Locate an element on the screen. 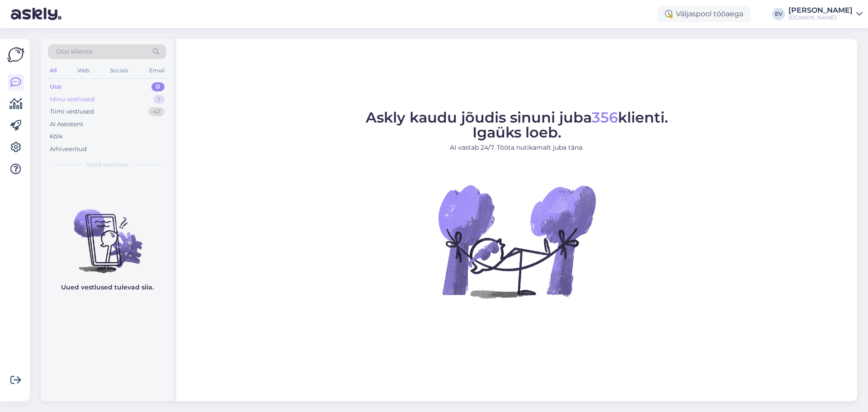 The width and height of the screenshot is (868, 412). img: No chats is located at coordinates (107, 234).